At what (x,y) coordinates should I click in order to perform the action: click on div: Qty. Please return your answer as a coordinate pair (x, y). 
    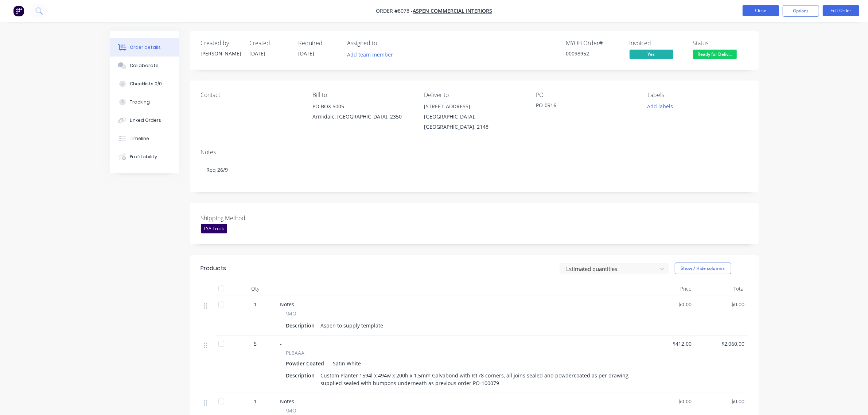
    Looking at the image, I should click on (255, 289).